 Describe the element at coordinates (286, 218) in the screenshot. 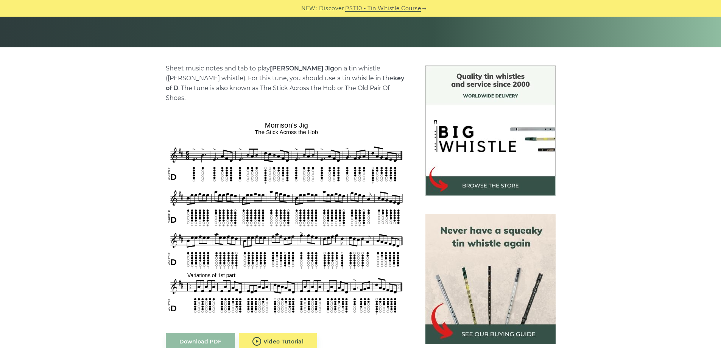

I see `img: Morrison's Jig Tin Whistle Tabs & Sheet Music` at that location.